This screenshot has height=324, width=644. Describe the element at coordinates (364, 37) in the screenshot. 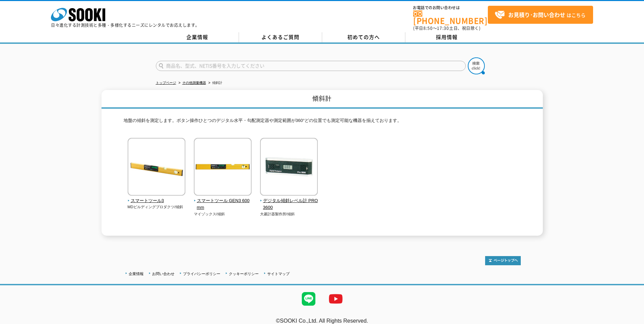

I see `a: 初めての方へ` at that location.